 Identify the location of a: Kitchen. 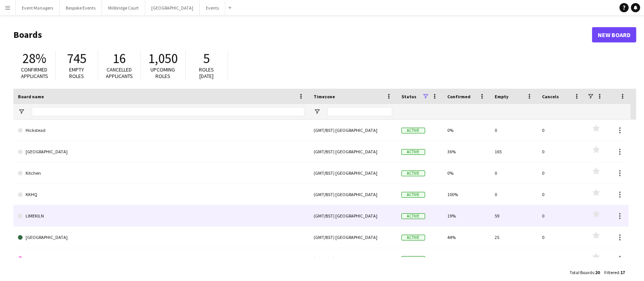
(161, 173).